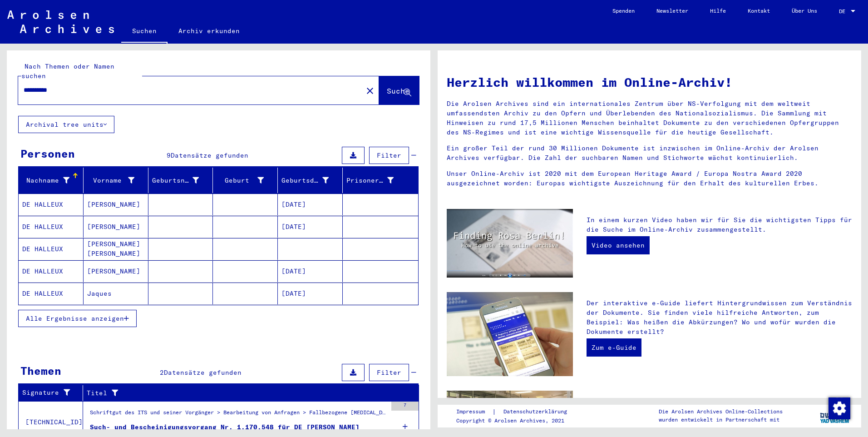 The image size is (868, 437). What do you see at coordinates (719, 317) in the screenshot?
I see `p: Der interaktive e-Guide liefert Hintergrundwissen zum Verständnis der Dokumente. Sie finden viele...` at bounding box center [719, 317].